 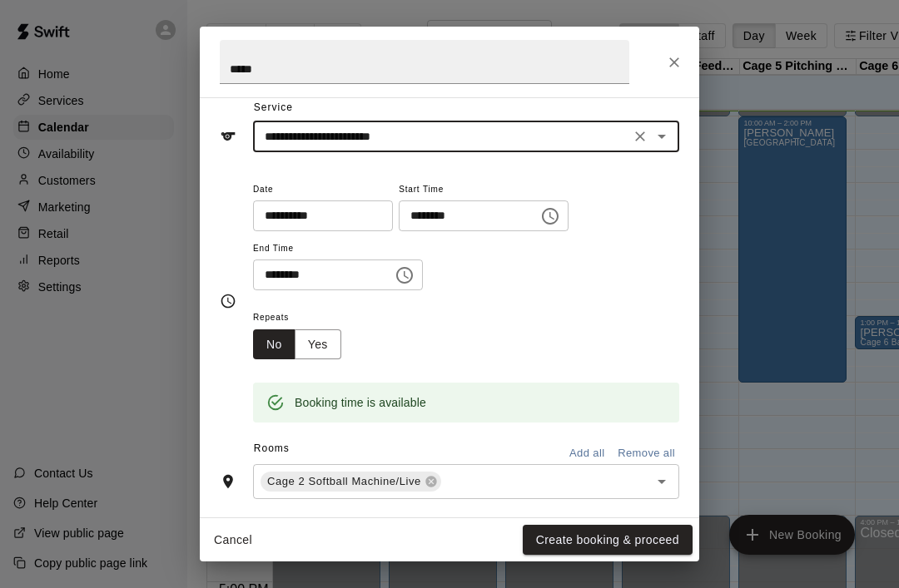 What do you see at coordinates (228, 137) in the screenshot?
I see `svg: Service` at bounding box center [228, 137].